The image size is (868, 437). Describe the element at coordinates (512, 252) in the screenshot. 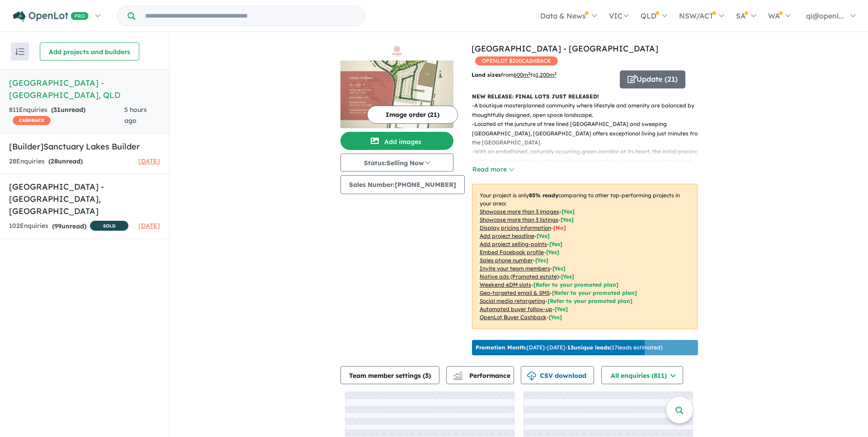

I see `u: Embed Facebook profile` at that location.